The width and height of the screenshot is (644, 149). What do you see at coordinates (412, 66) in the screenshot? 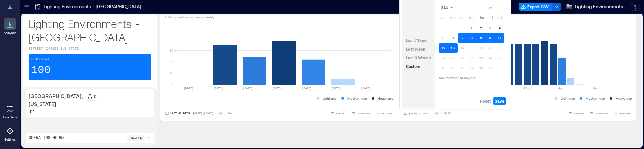
I see `button: Custom` at bounding box center [412, 66].